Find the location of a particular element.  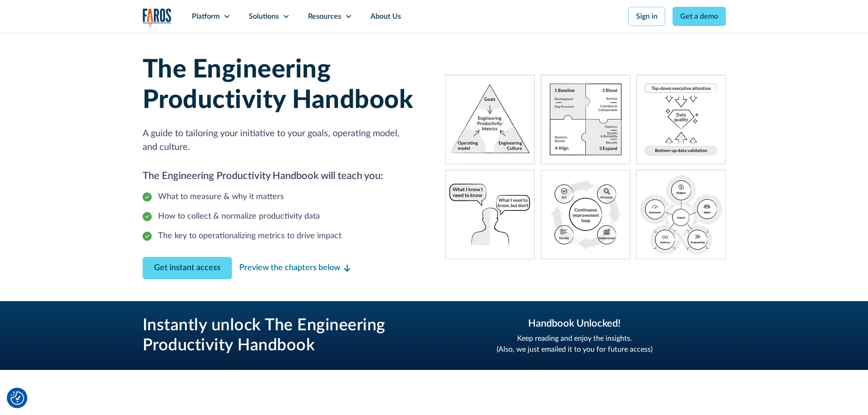

div: Resources is located at coordinates (324, 17).